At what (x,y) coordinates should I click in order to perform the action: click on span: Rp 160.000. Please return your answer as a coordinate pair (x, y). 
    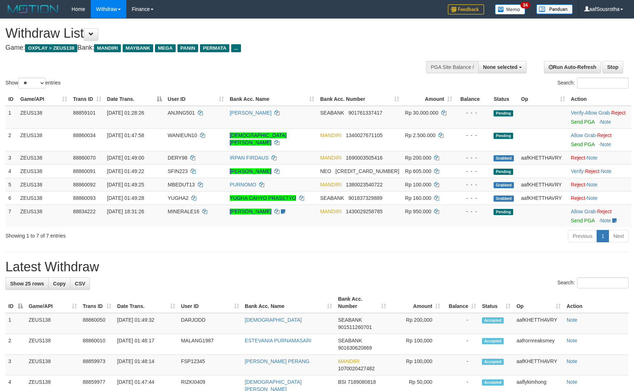
    Looking at the image, I should click on (418, 198).